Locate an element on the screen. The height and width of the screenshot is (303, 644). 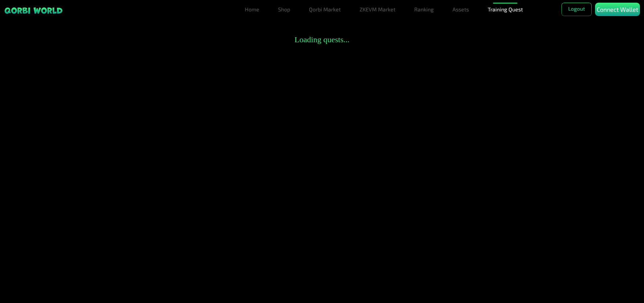
button: Logout is located at coordinates (576, 9).